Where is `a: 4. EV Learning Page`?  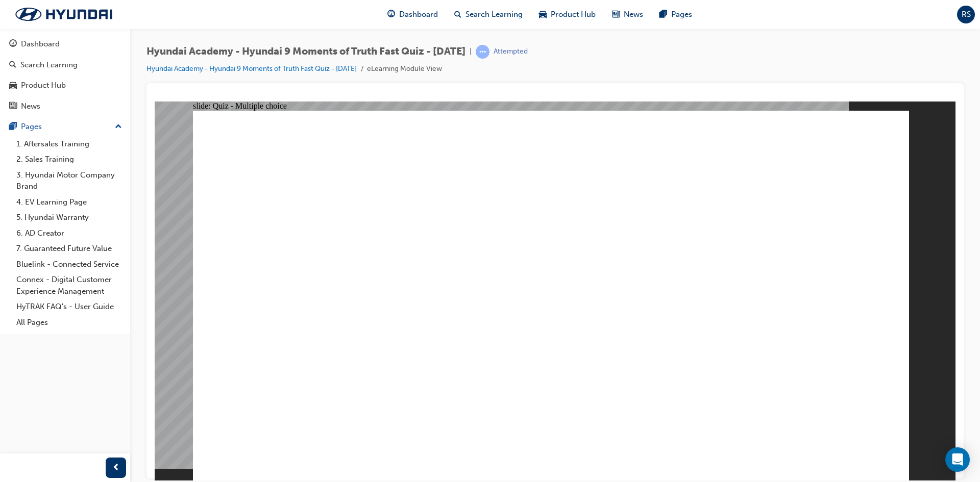 a: 4. EV Learning Page is located at coordinates (69, 202).